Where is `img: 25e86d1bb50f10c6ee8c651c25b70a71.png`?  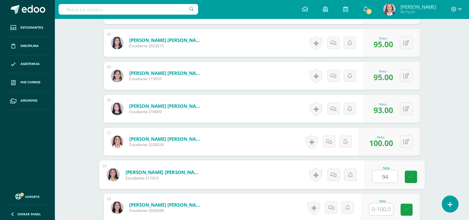
img: 25e86d1bb50f10c6ee8c651c25b70a71.png is located at coordinates (117, 109).